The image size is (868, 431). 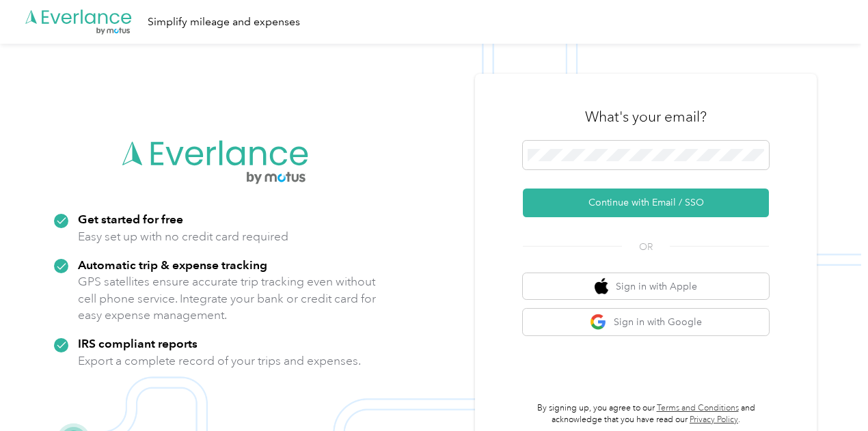 What do you see at coordinates (223, 22) in the screenshot?
I see `div: Simplify mileage and expenses` at bounding box center [223, 22].